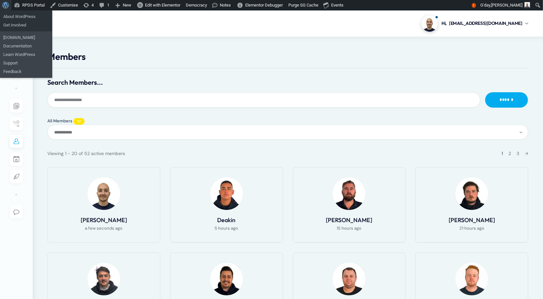 This screenshot has width=543, height=299. Describe the element at coordinates (227, 219) in the screenshot. I see `a: Deakin` at that location.